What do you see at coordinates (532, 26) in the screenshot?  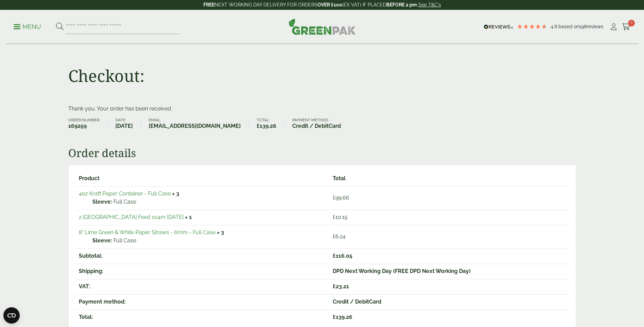 I see `div: 4.79 Stars` at bounding box center [532, 26].